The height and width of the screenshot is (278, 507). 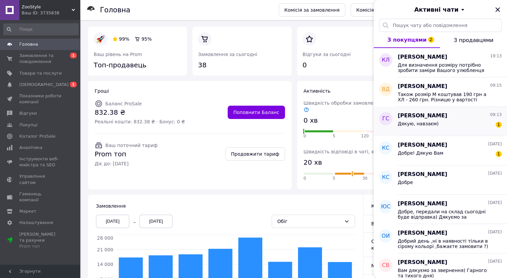 What do you see at coordinates (421, 153) in the screenshot?
I see `span: Добре! Дякую Вам` at bounding box center [421, 153].